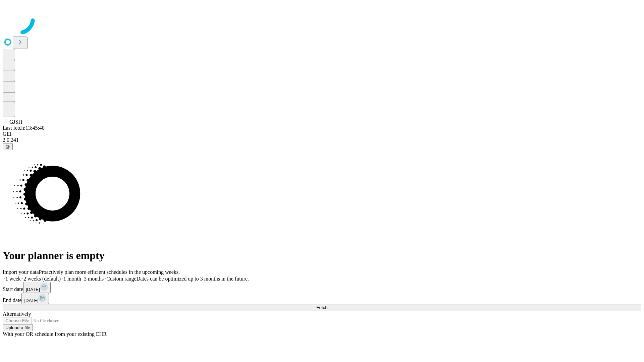  Describe the element at coordinates (21, 272) in the screenshot. I see `span: Import your data` at that location.